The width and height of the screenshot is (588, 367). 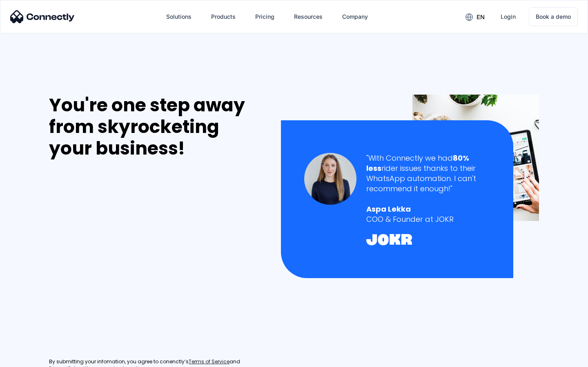 I want to click on div: Resources, so click(x=308, y=17).